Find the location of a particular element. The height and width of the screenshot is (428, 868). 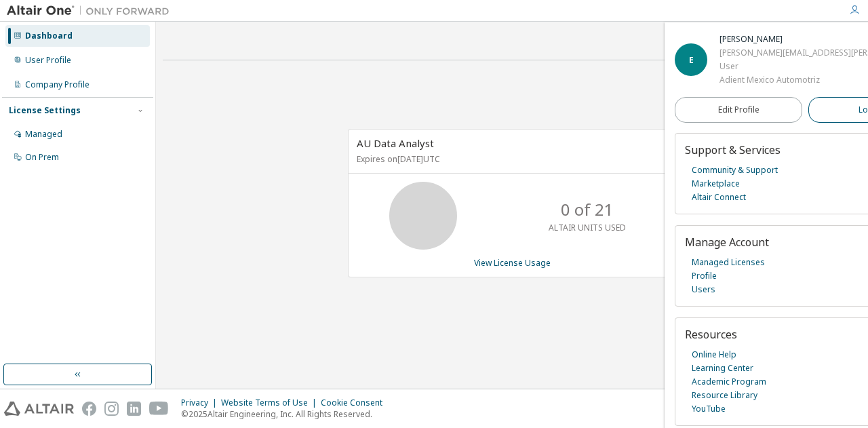

span: Resources is located at coordinates (711, 334).